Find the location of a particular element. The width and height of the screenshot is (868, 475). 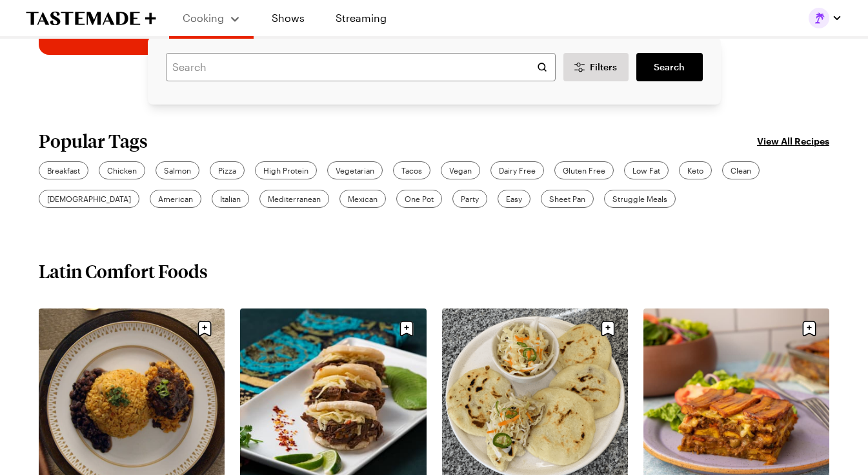

a: Vegetarian is located at coordinates (355, 170).